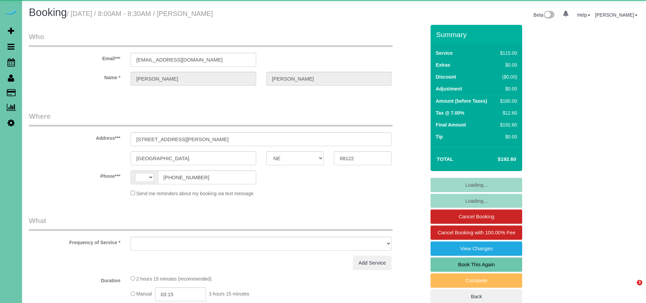 This screenshot has height=303, width=646. What do you see at coordinates (75, 76) in the screenshot?
I see `label: Name *` at bounding box center [75, 76].